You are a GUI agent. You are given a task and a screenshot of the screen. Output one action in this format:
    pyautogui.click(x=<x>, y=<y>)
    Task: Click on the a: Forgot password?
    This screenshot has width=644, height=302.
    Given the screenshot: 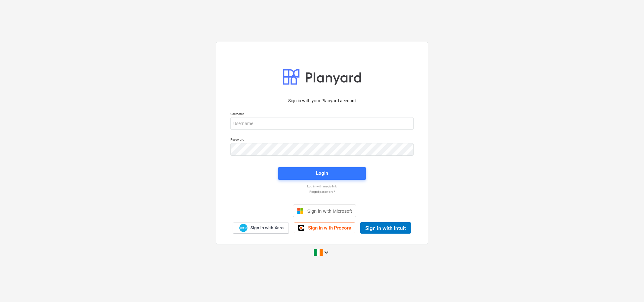 What is the action you would take?
    pyautogui.click(x=322, y=191)
    